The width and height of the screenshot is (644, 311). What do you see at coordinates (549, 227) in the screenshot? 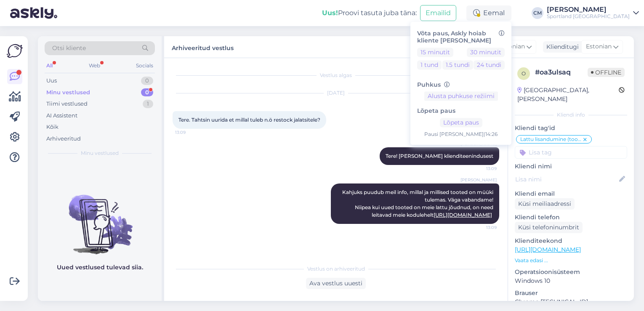
I see `div: Küsi telefoninumbrit` at bounding box center [549, 227].